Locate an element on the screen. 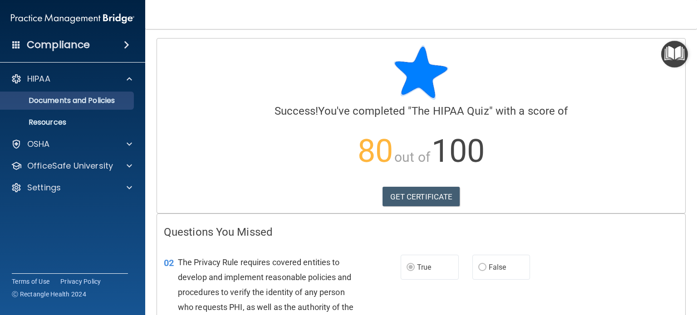  span: 80 is located at coordinates (375, 151).